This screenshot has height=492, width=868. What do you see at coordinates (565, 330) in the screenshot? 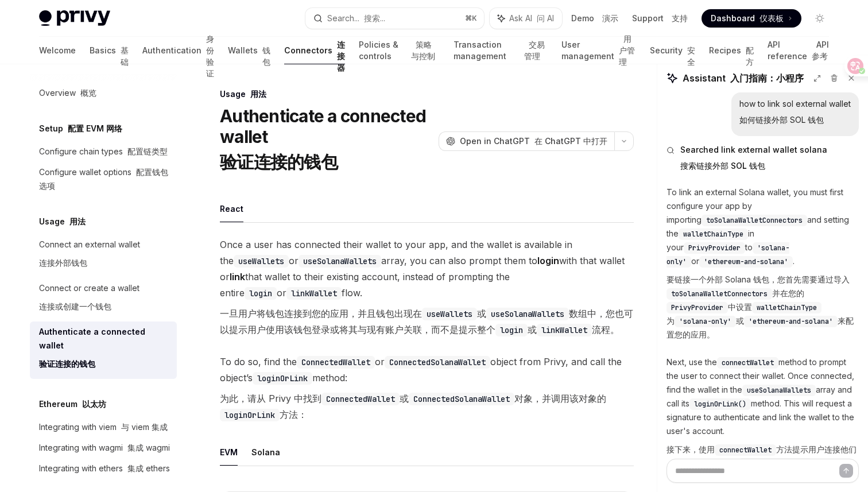
I see `code: linkWallet` at bounding box center [565, 330].